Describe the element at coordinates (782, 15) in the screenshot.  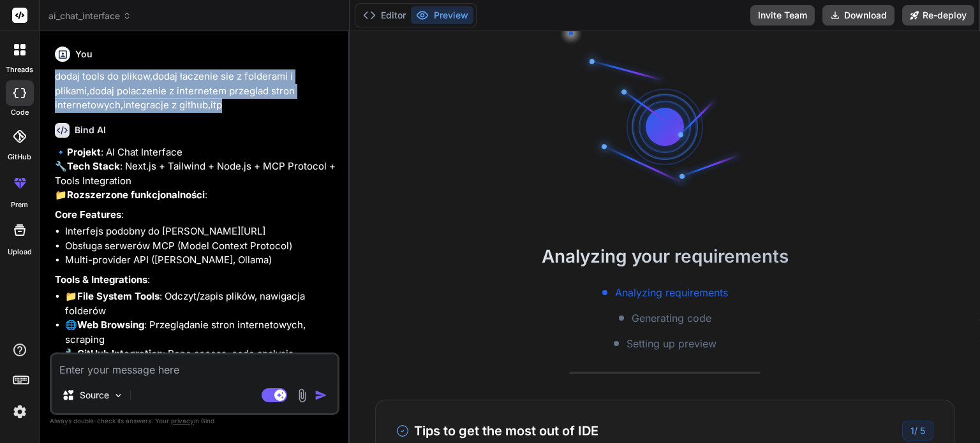
I see `button: Invite Team` at that location.